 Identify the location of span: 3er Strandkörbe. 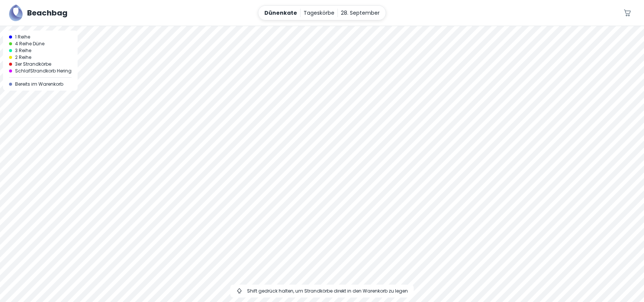
(33, 64).